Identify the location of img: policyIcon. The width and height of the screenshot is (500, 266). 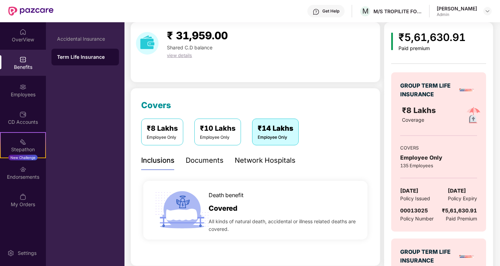
(473, 115).